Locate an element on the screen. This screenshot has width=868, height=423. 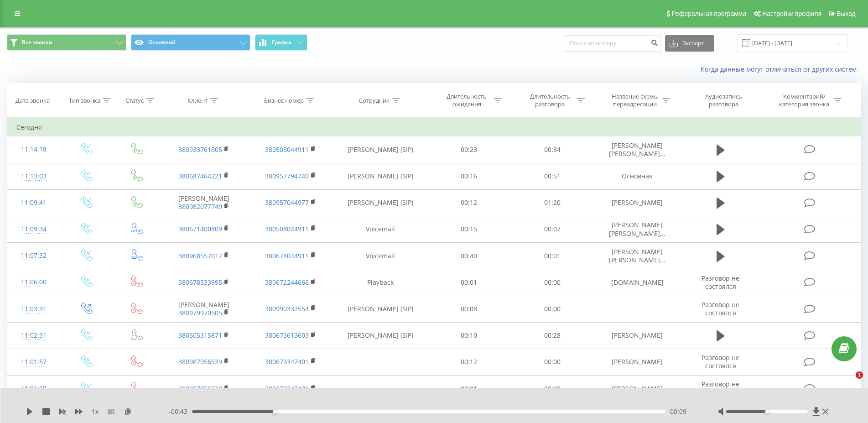
div: 11:07:32 is located at coordinates (34, 256).